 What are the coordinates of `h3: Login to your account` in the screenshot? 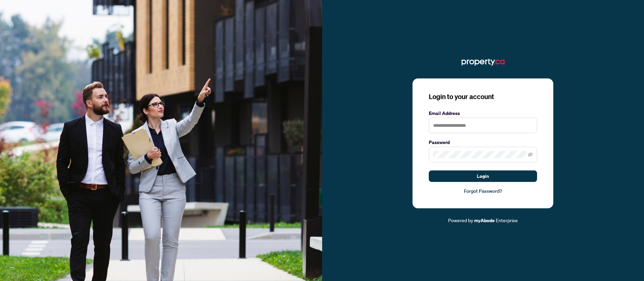 It's located at (483, 96).